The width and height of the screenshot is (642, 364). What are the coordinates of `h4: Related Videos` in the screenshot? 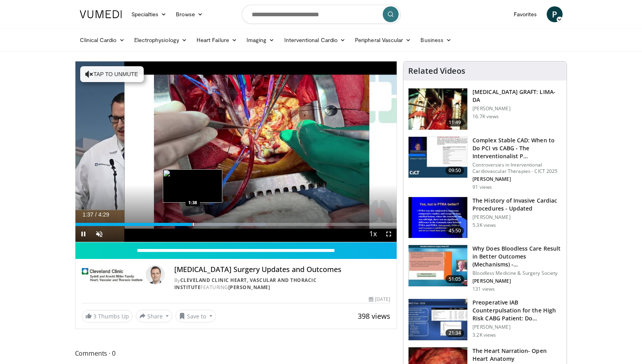 It's located at (437, 71).